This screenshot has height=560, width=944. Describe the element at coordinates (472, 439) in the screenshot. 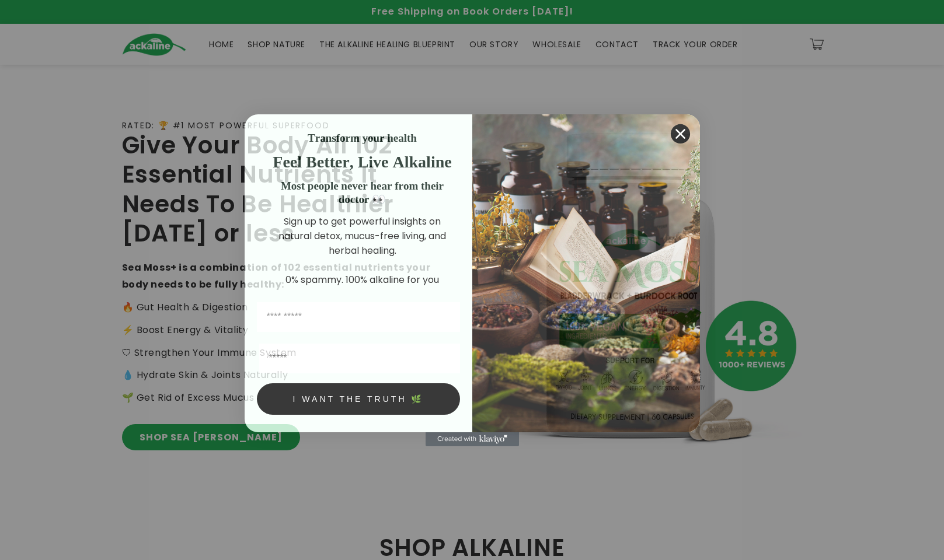

I see `a: Created with Klaviyo - opens in a new tab` at that location.